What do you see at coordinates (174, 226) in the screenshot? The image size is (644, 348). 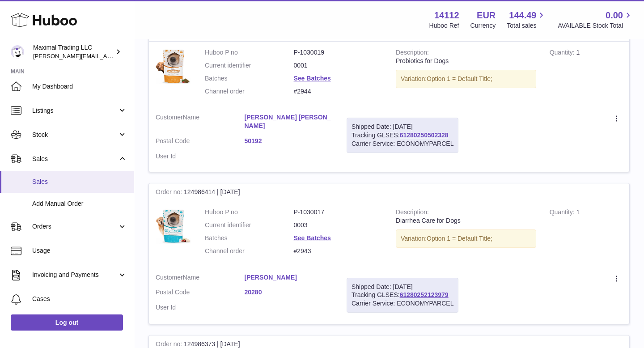 I see `img: DiarheaInfographicsDesign-01_e11ab8a4-2a12-4ecb-9cd5-fbc6f236e6ce.jpg` at bounding box center [174, 226].